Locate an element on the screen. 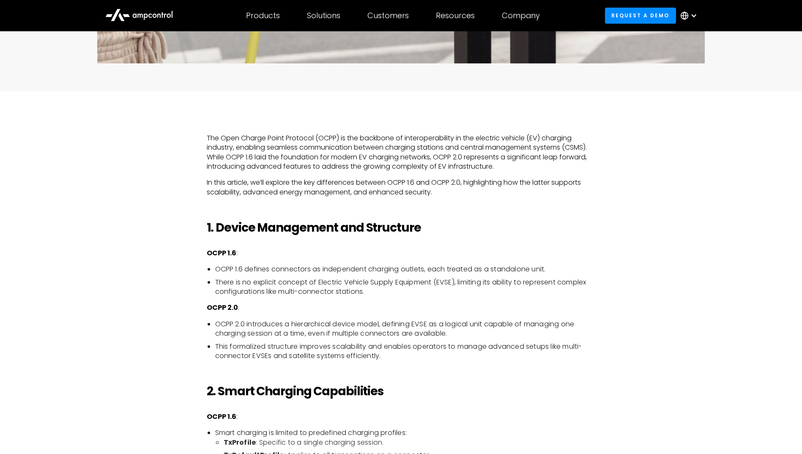  li: OCPP 1.6 defines connectors as independent charging outlets, each treated as a standalone unit. is located at coordinates (406, 269).